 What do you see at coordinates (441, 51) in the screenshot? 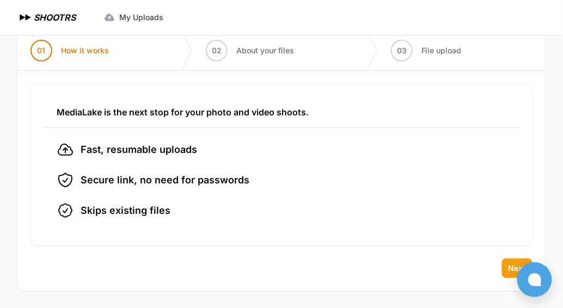
I see `span: File upload` at bounding box center [441, 51].